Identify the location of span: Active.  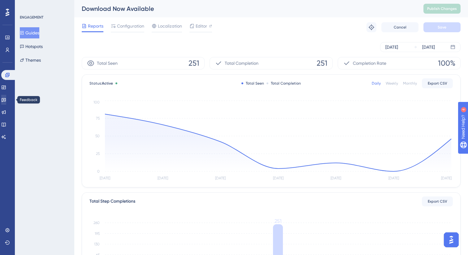
(107, 83).